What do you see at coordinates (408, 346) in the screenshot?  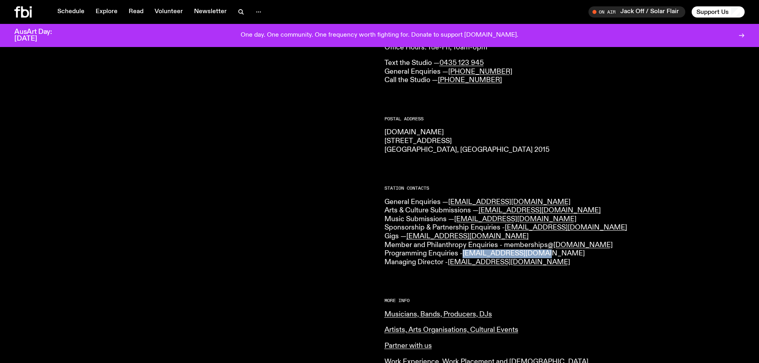 I see `a: Partner with us` at bounding box center [408, 346].